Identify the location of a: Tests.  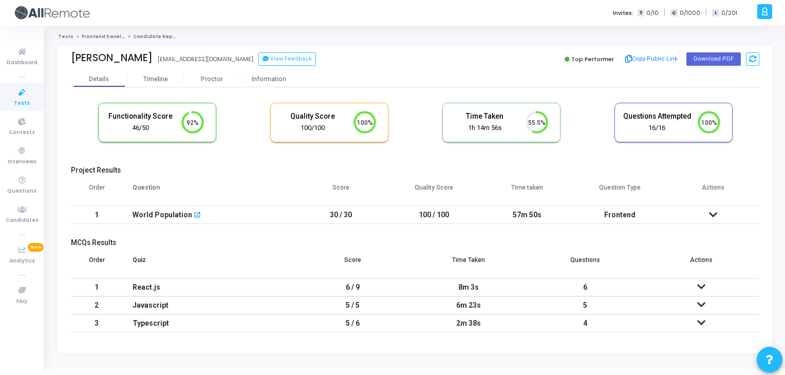
(66, 36).